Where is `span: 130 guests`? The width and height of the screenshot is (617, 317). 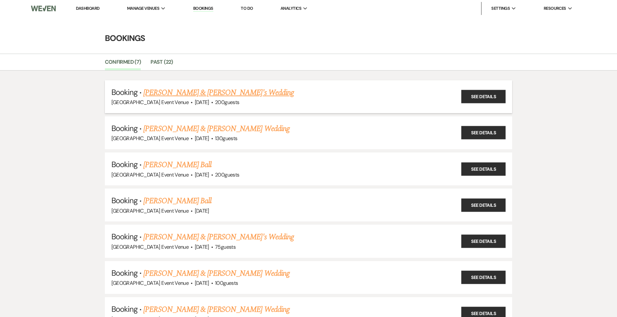
span: 130 guests is located at coordinates (226, 138).